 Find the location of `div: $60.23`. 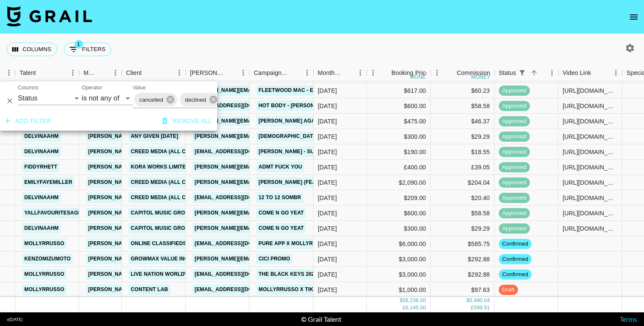

div: $60.23 is located at coordinates (463, 91).